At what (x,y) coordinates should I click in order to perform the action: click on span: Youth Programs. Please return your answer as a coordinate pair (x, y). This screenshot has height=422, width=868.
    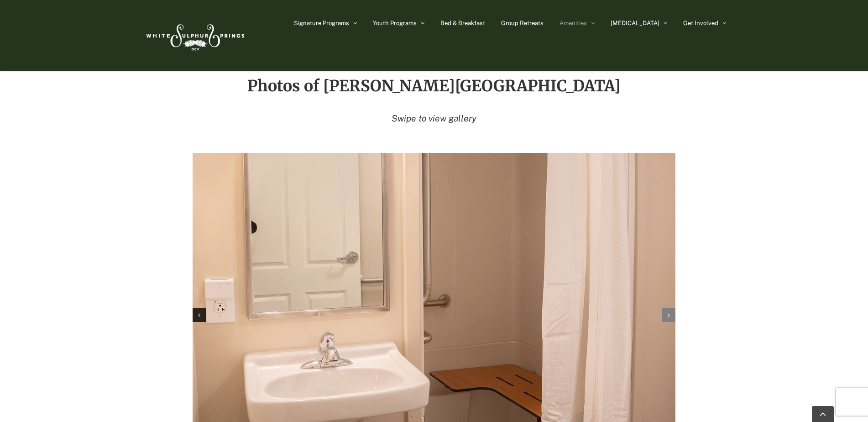
    Looking at the image, I should click on (394, 23).